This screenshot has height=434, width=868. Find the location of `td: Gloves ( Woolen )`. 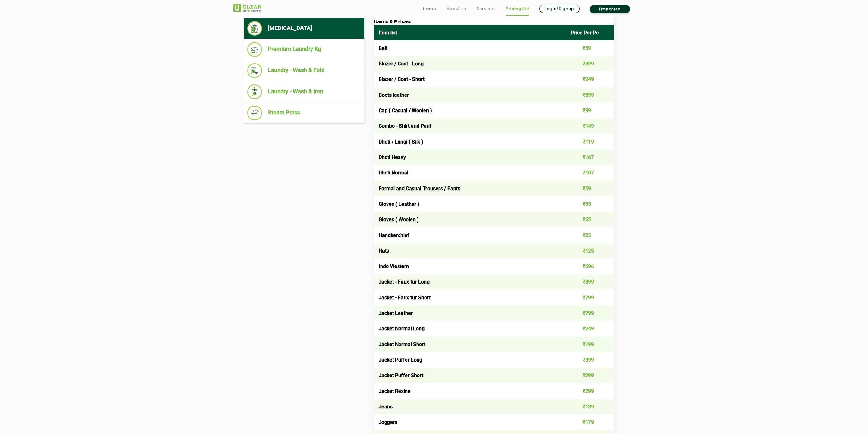

td: Gloves ( Woolen ) is located at coordinates (470, 219).